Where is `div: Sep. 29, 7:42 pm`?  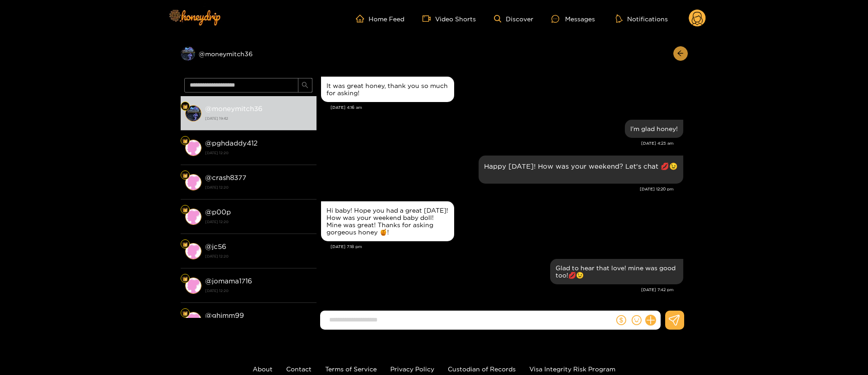 div: Sep. 29, 7:42 pm is located at coordinates (616, 272).